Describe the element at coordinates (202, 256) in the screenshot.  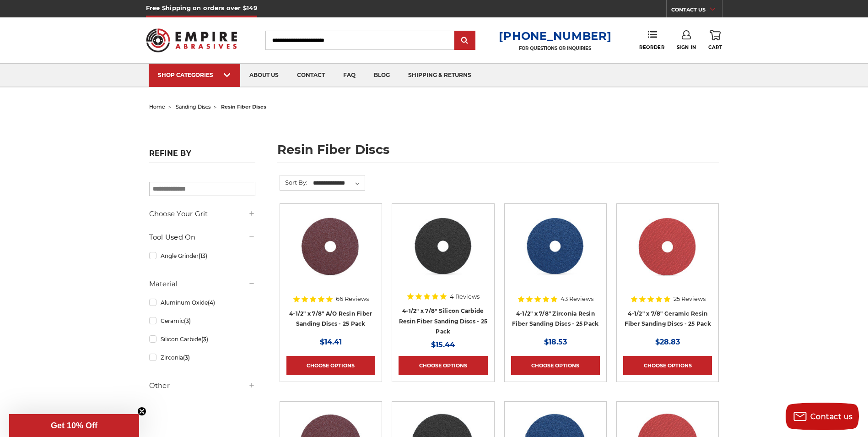
I see `span: (13)` at that location.